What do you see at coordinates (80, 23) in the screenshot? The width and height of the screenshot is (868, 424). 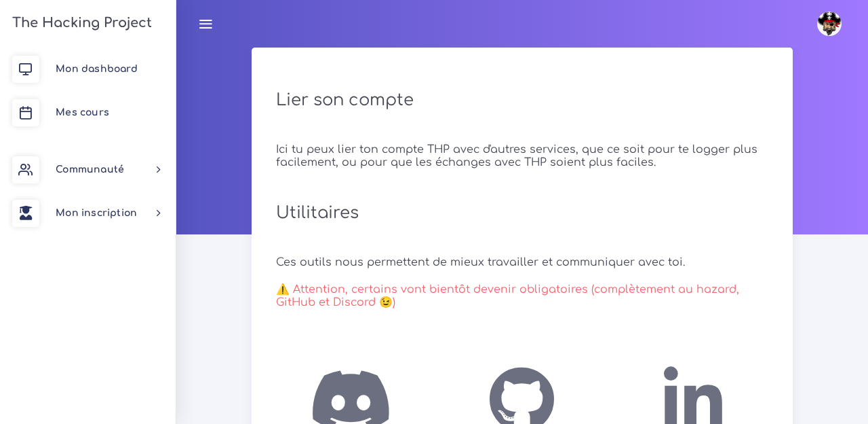 I see `h3: The Hacking Project` at bounding box center [80, 23].